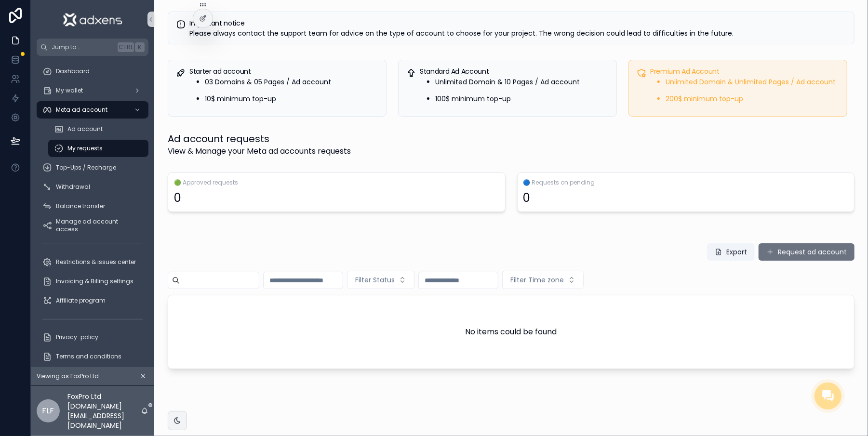  What do you see at coordinates (284, 90) in the screenshot?
I see `div: - 03 Domains & 05 Pages / Ad account - 10$ minimum top-up` at bounding box center [284, 90].